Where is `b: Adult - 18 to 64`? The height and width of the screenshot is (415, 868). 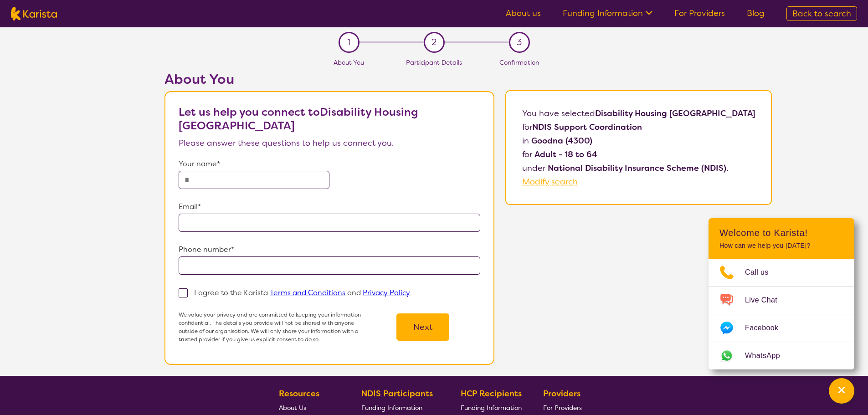
b: Adult - 18 to 64 is located at coordinates (566, 155).